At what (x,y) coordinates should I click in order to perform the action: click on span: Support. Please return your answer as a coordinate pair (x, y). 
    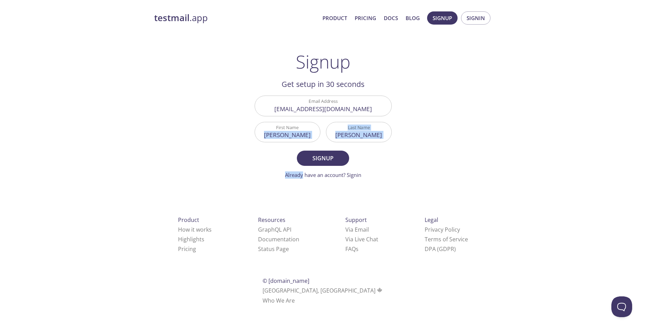
    Looking at the image, I should click on (356, 220).